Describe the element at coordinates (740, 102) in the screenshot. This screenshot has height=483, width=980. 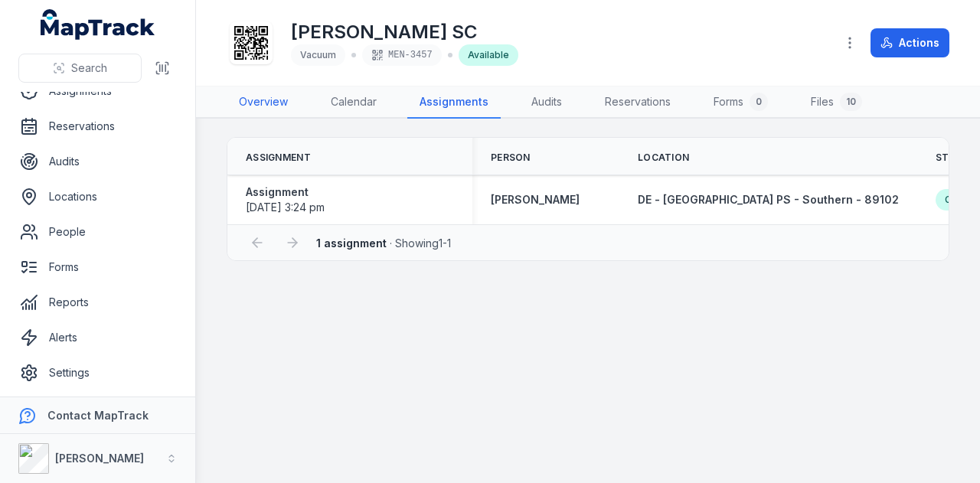
I see `a: Forms0` at that location.